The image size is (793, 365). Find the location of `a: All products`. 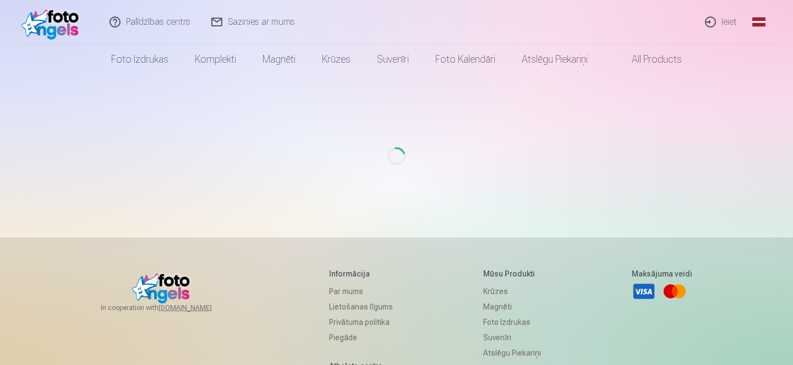

a: All products is located at coordinates (648, 59).